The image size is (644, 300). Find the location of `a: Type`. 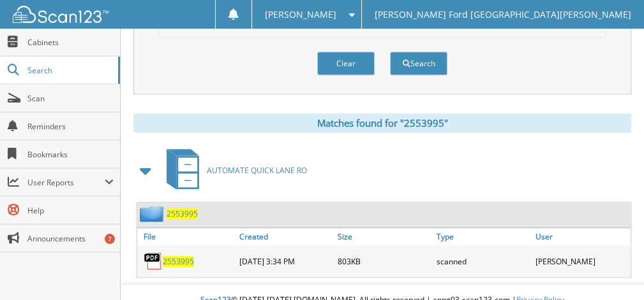

a: Type is located at coordinates (482, 237).